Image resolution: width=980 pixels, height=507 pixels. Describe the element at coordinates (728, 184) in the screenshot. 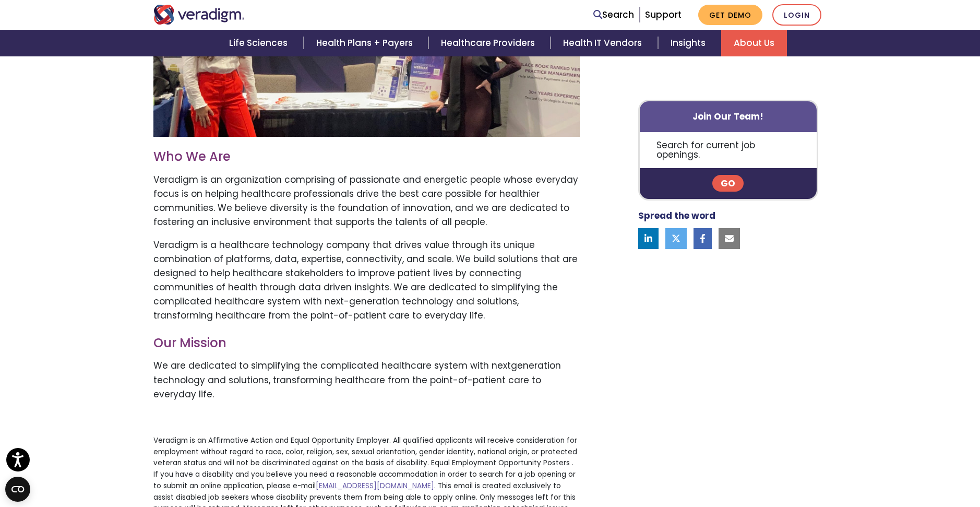

I see `a: Go` at that location.